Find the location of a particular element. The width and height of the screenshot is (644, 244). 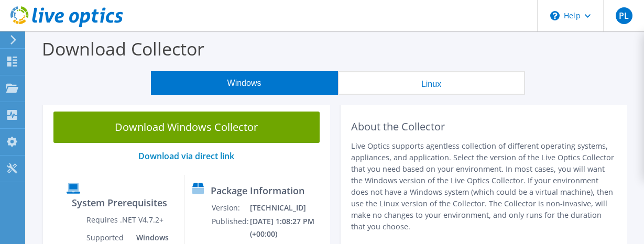

label: Download Collector is located at coordinates (123, 48).